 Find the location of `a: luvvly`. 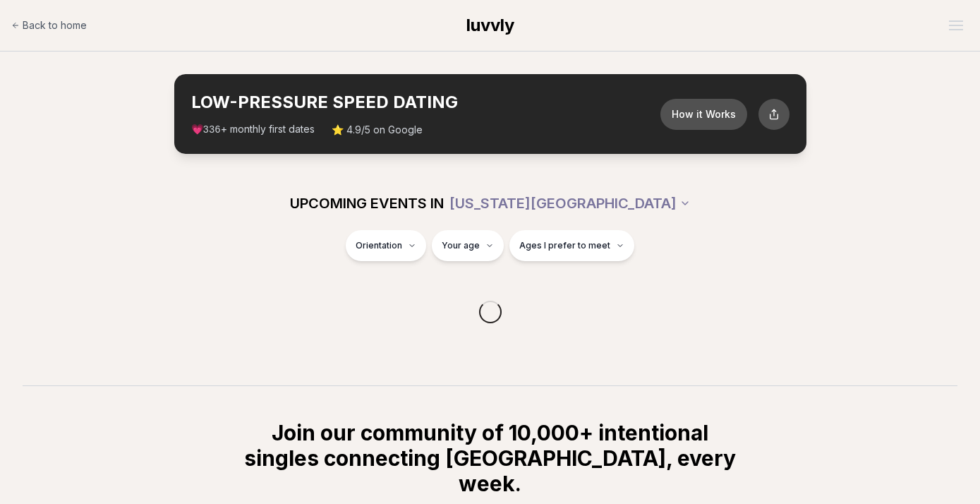

a: luvvly is located at coordinates (490, 25).